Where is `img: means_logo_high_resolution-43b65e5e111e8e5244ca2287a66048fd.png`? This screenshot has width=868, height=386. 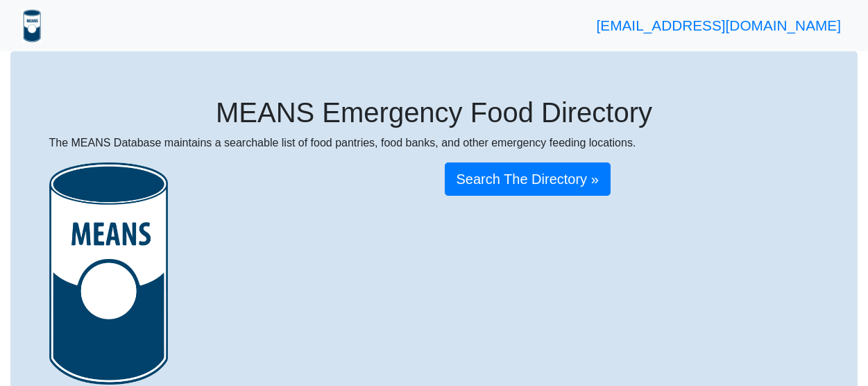 img: means_logo_high_resolution-43b65e5e111e8e5244ca2287a66048fd.png is located at coordinates (109, 274).